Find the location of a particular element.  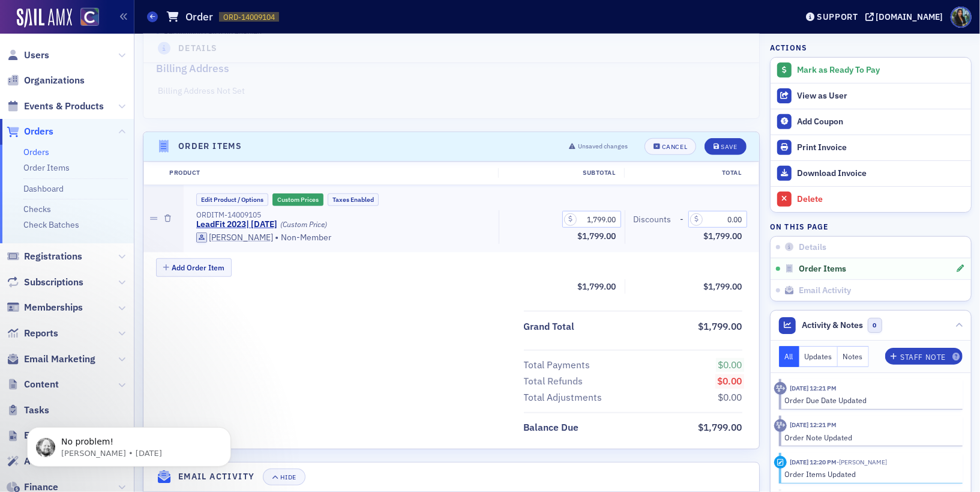

button: Add Order Item is located at coordinates (194, 267).